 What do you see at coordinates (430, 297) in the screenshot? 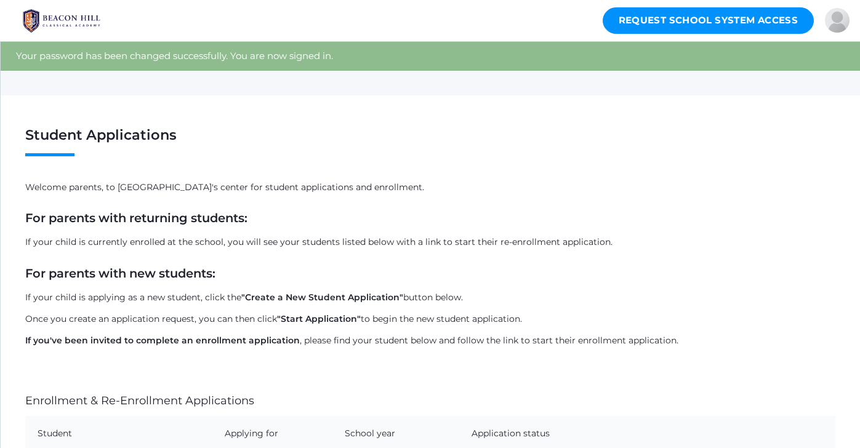
I see `p: If your child is applying as a new student, click the button below.` at bounding box center [430, 297].